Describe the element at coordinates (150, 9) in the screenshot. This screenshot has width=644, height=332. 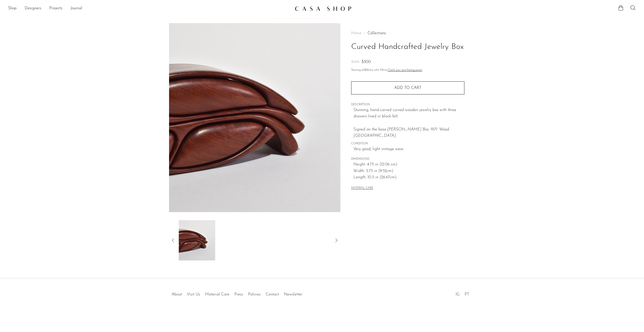
I see `nav: Desktop navigation` at that location.